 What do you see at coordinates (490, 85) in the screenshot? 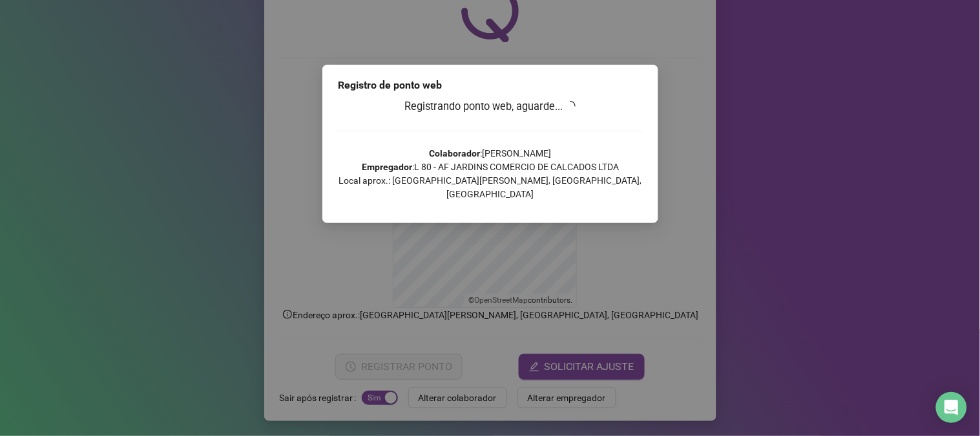
I see `div: Registro de ponto web` at bounding box center [490, 85].